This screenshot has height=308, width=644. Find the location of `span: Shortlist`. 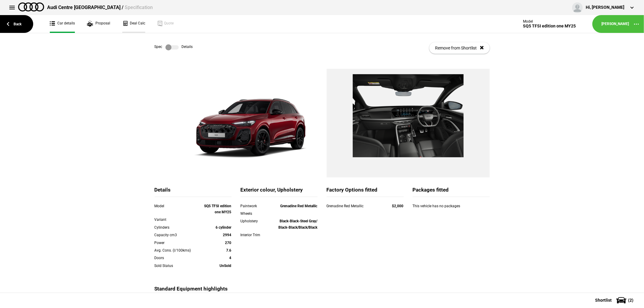

span: Shortlist is located at coordinates (603, 300).